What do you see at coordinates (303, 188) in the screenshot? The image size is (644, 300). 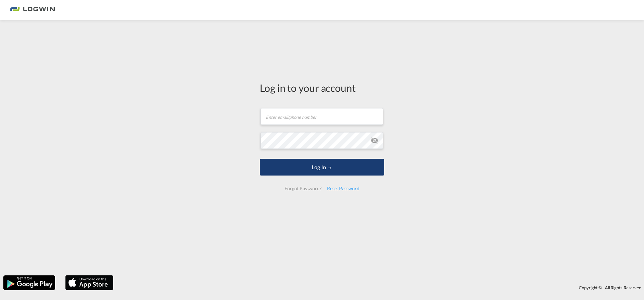 I see `div: Forgot Password?` at bounding box center [303, 188].